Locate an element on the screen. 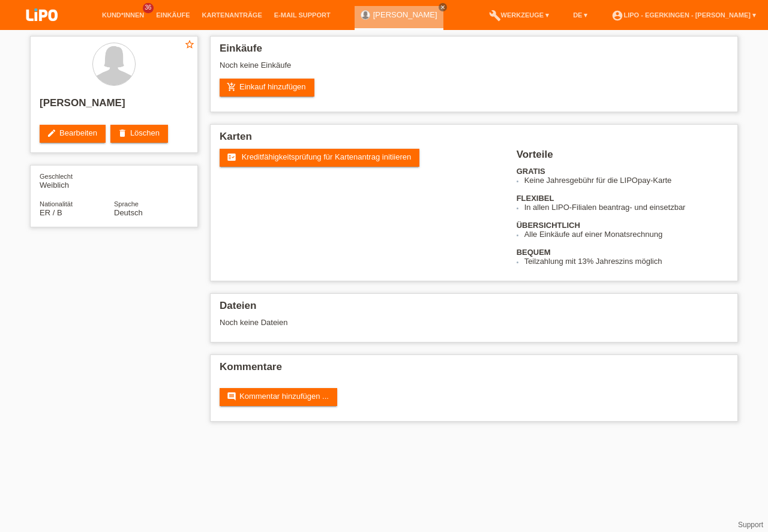 Image resolution: width=768 pixels, height=532 pixels. span: Deutsch is located at coordinates (129, 213).